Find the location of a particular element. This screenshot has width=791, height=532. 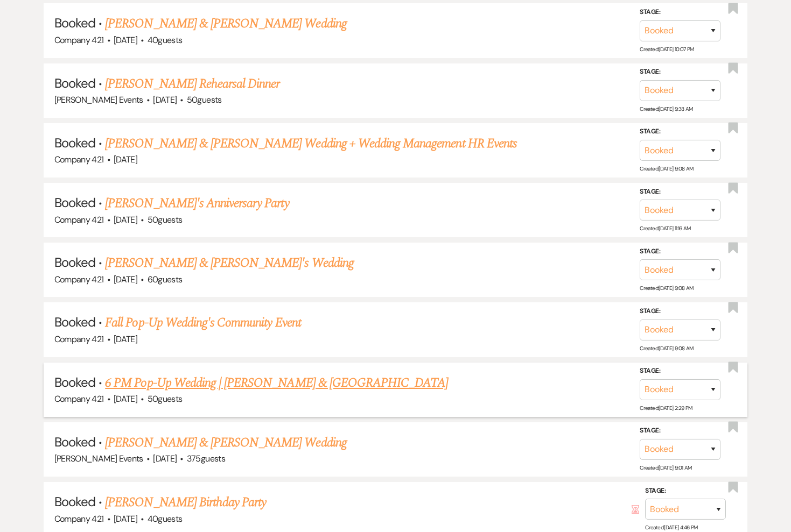

a: Fall Pop-Up Wedding's Community Event is located at coordinates (203, 323).